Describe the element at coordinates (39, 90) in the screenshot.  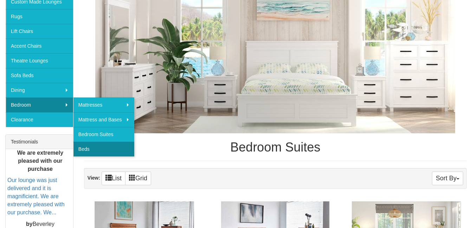
I see `a: Dining` at that location.